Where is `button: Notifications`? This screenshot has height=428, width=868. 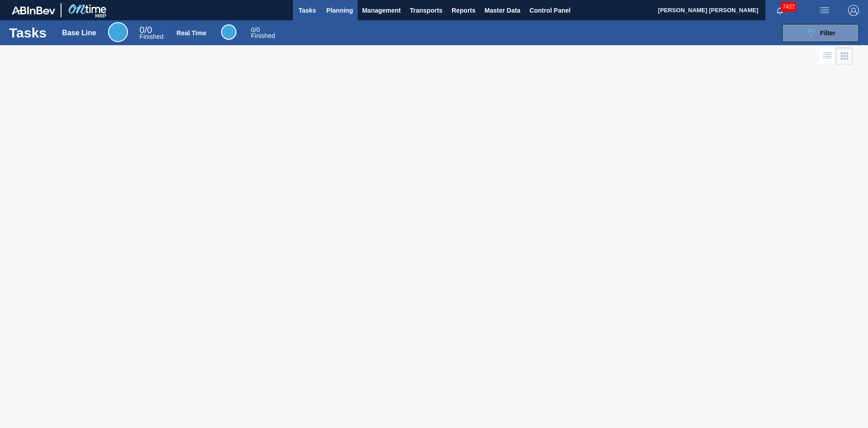
button: Notifications is located at coordinates (780, 10).